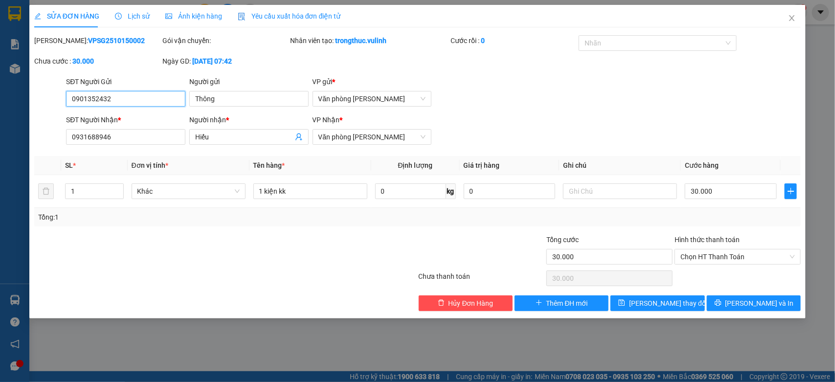 The width and height of the screenshot is (835, 382). I want to click on div: Chưa cước :, so click(97, 61).